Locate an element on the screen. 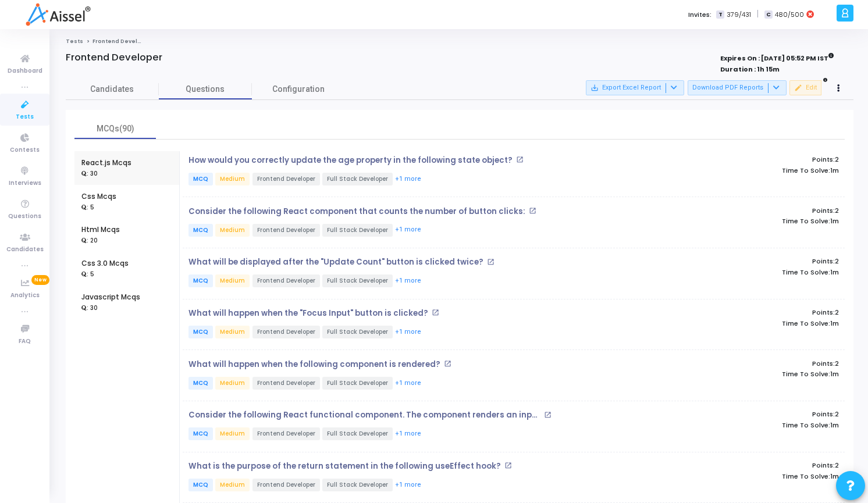 This screenshot has height=503, width=868. span: 379/431 is located at coordinates (739, 15).